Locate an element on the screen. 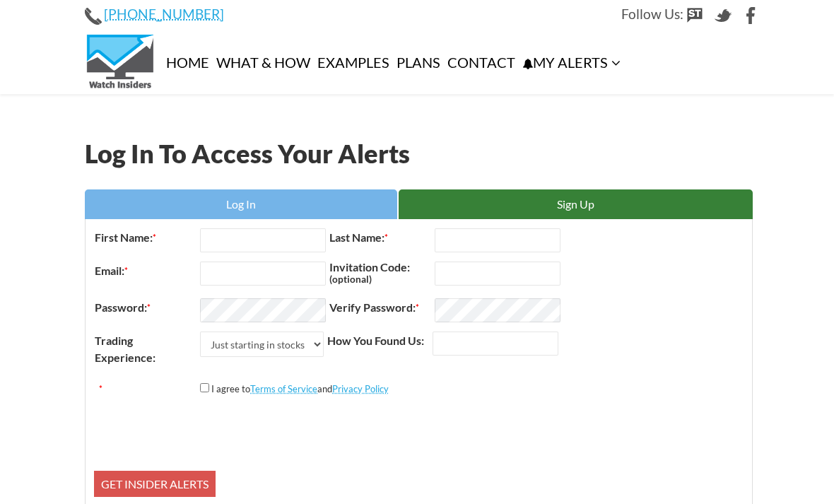  label: First Name: is located at coordinates (147, 237).